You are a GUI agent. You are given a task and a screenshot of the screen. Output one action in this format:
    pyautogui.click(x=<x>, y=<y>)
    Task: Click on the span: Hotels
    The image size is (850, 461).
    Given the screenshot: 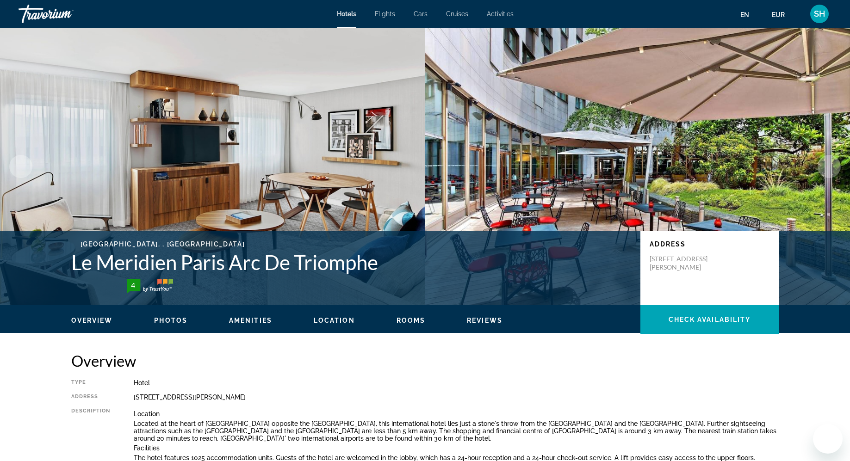 What is the action you would take?
    pyautogui.click(x=347, y=14)
    